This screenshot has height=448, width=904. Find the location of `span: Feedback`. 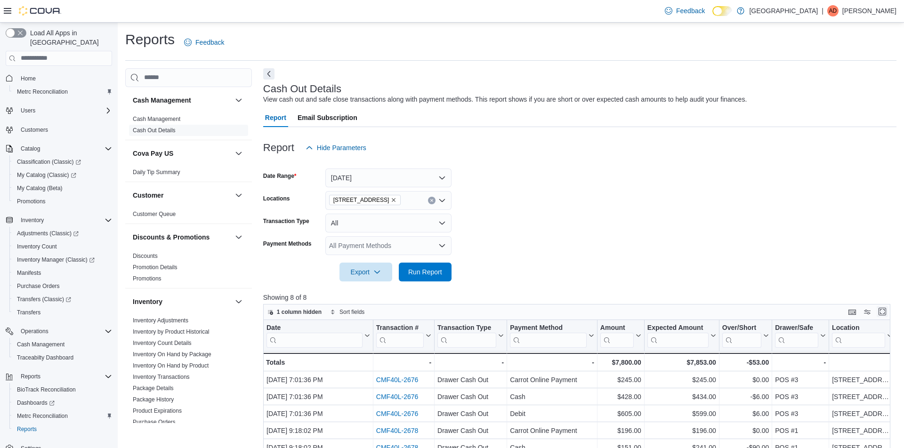

span: Feedback is located at coordinates (691, 11).